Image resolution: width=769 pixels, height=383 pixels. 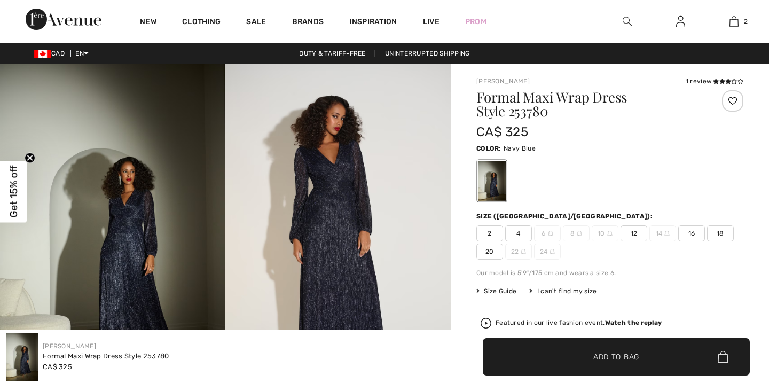 What do you see at coordinates (722, 357) in the screenshot?
I see `img: Bag.svg` at bounding box center [722, 357].